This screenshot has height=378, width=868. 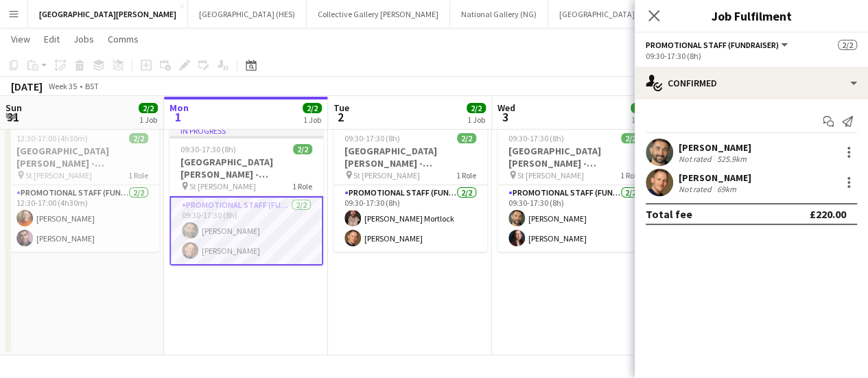 I want to click on div: Total fee, so click(x=669, y=214).